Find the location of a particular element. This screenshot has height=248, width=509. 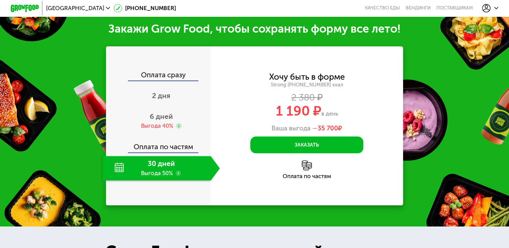

a: Качество еды is located at coordinates (382, 8).